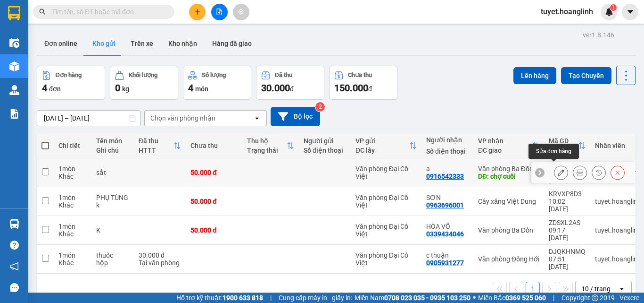  Describe the element at coordinates (599, 35) in the screenshot. I see `div: ver 1.8.146` at that location.